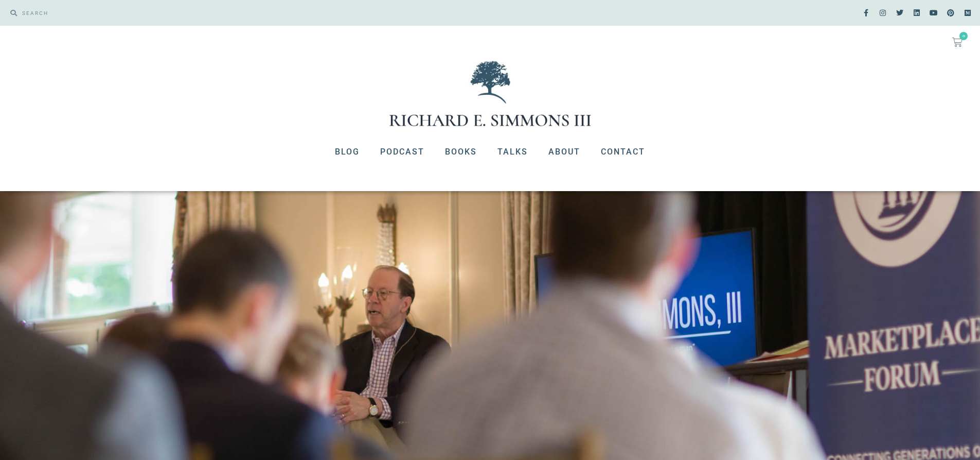 The width and height of the screenshot is (980, 460). What do you see at coordinates (402, 152) in the screenshot?
I see `a: Podcast` at bounding box center [402, 152].